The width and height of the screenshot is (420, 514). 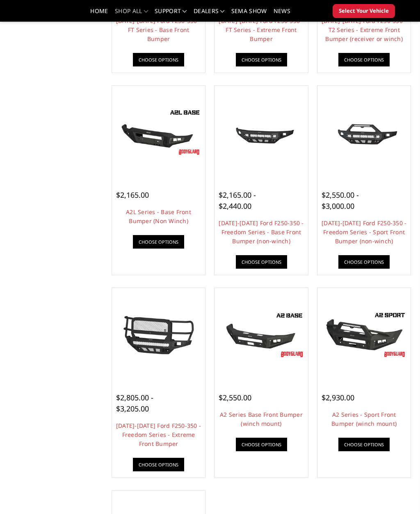 I want to click on a: 2017-2022 Ford F250-350 - Freedom Series - Sport Front Bumper (non-winch) 2017-2022 Ford F250-350..., so click(x=364, y=132).